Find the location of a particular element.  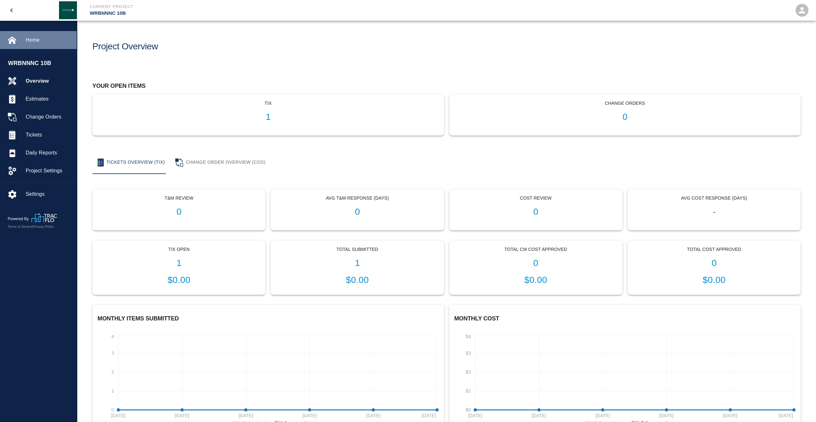

p: Total CM Cost Approved is located at coordinates (536, 249).